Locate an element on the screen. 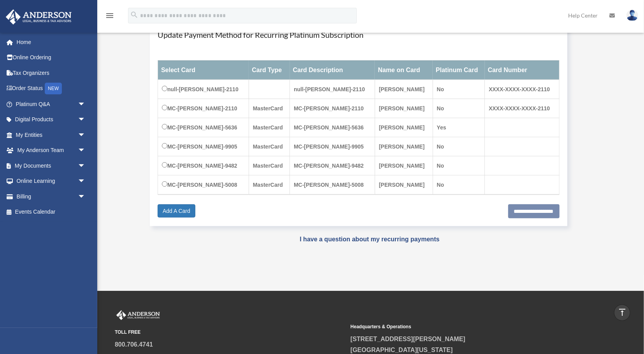 The height and width of the screenshot is (354, 644). a: My Documentsarrow_drop_down is located at coordinates (52, 166).